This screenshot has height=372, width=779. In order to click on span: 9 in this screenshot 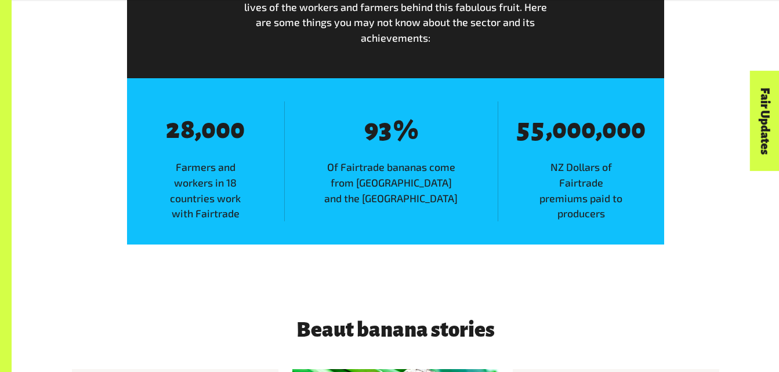, I will do `click(371, 130)`.